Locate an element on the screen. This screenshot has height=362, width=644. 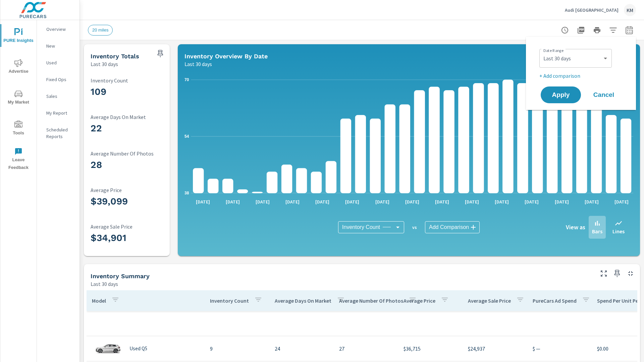
span: Tools is located at coordinates (18, 129).